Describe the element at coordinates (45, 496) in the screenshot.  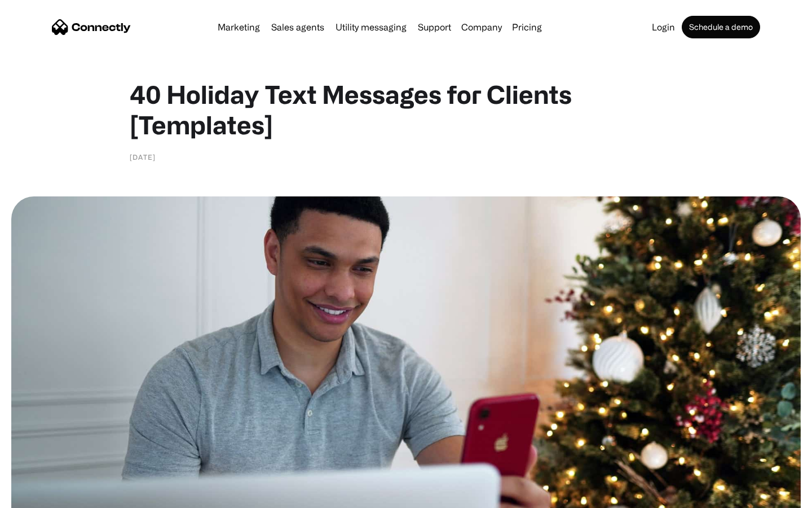
I see `ul: Language list` at that location.